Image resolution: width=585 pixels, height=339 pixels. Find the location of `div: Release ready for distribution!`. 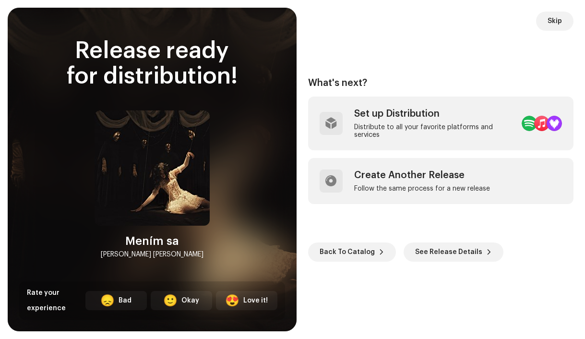

div: Release ready for distribution! is located at coordinates (152, 64).